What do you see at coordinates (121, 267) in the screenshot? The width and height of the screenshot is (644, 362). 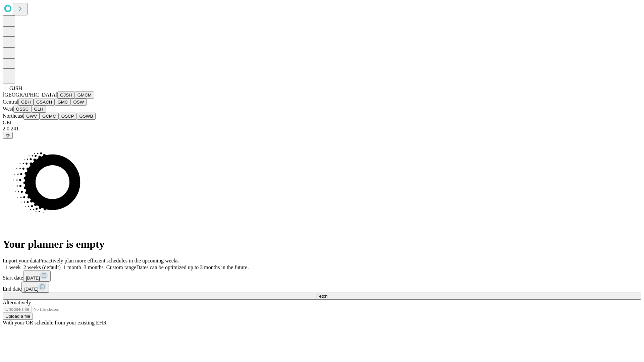 I see `span: Custom range` at bounding box center [121, 267].